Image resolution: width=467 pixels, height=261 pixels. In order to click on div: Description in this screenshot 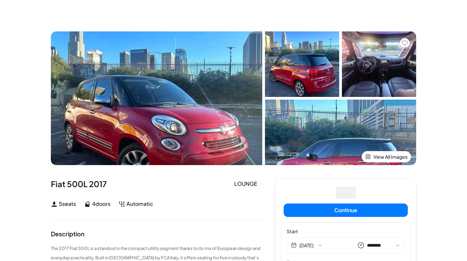, I will do `click(68, 234)`.